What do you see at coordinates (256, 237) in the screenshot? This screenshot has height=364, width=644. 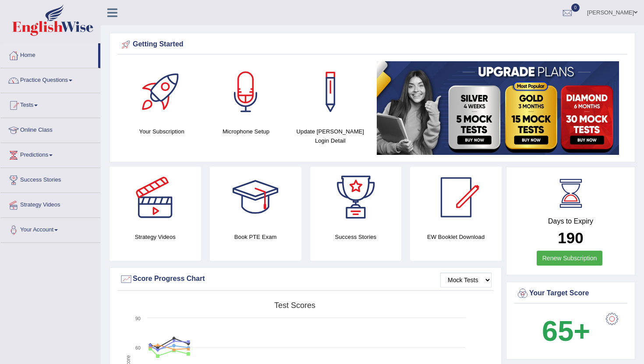 I see `h4: Book PTE Exam` at bounding box center [256, 237].